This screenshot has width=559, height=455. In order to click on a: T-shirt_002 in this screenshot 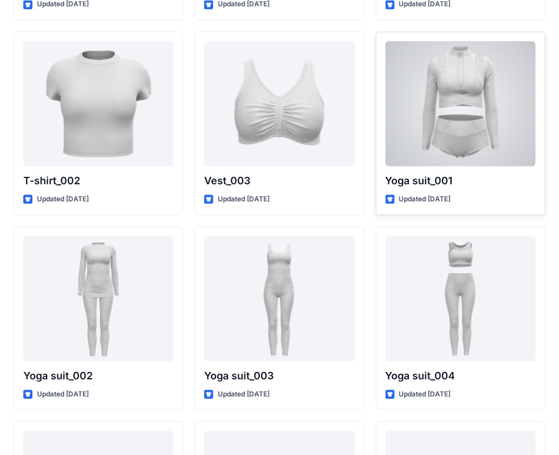, I will do `click(98, 104)`.